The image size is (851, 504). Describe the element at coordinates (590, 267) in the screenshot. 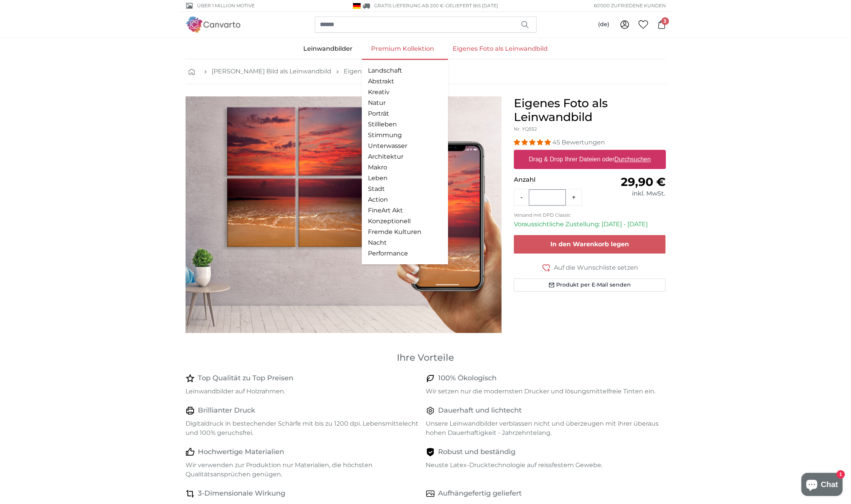

I see `button: Auf die Wunschliste setzen` at that location.